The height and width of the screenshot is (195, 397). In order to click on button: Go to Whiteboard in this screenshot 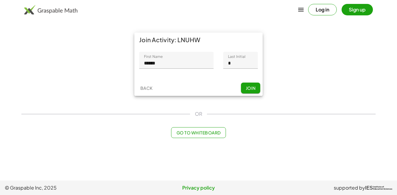, I will do `click(198, 133)`.